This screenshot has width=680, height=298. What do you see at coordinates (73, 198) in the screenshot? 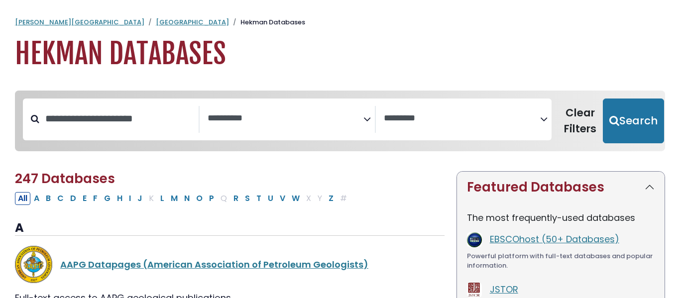
I see `button: Filter Results D` at bounding box center [73, 198].